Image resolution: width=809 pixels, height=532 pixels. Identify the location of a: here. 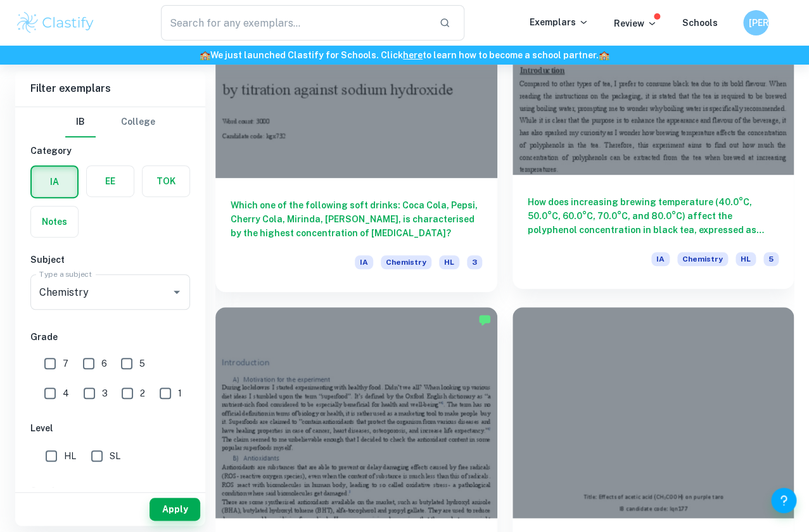
(413, 55).